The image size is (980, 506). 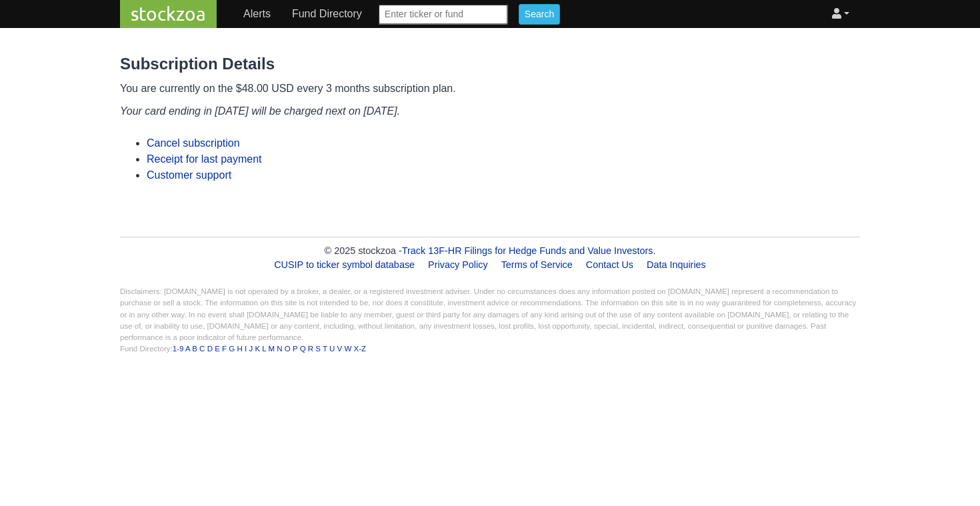 What do you see at coordinates (202, 349) in the screenshot?
I see `a: C` at bounding box center [202, 349].